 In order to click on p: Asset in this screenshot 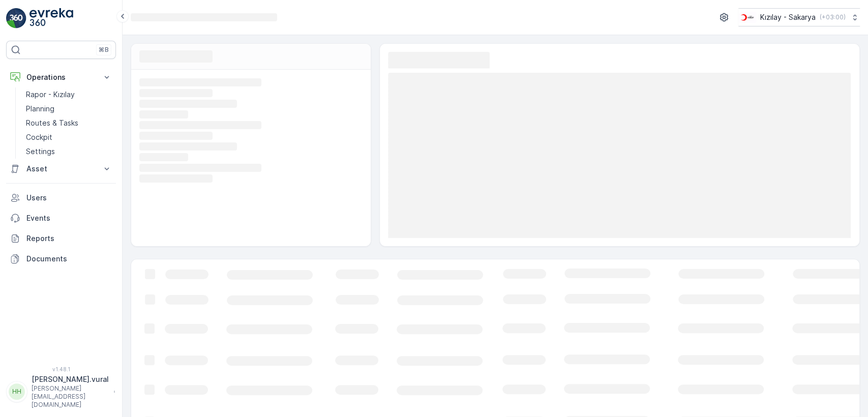, I will do `click(61, 169)`.